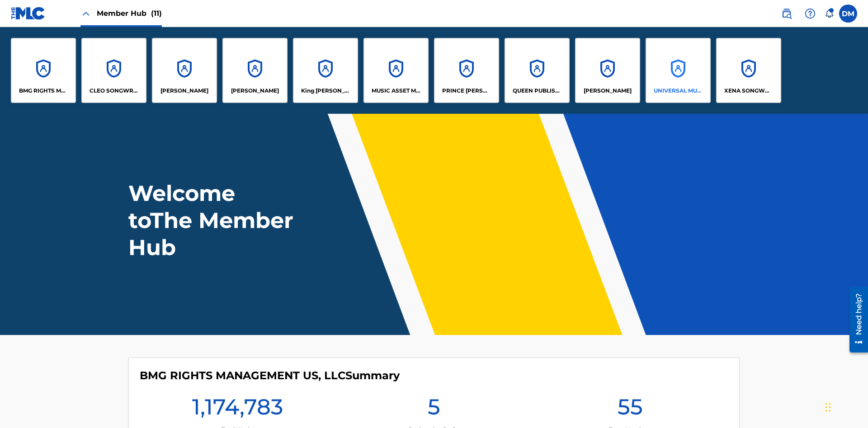 Image resolution: width=868 pixels, height=428 pixels. Describe the element at coordinates (810, 14) in the screenshot. I see `img: help` at that location.